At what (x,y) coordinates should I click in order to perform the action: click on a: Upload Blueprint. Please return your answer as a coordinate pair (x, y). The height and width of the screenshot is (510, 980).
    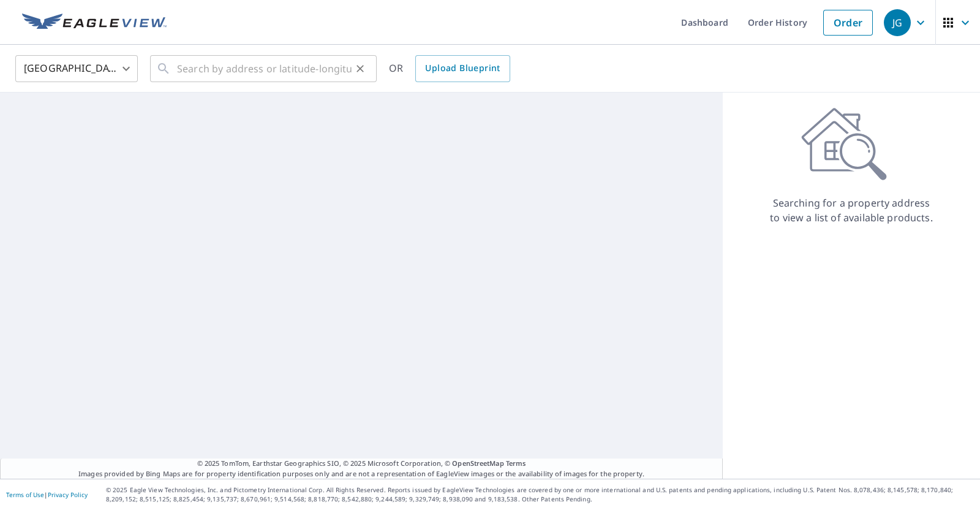
    Looking at the image, I should click on (463, 69).